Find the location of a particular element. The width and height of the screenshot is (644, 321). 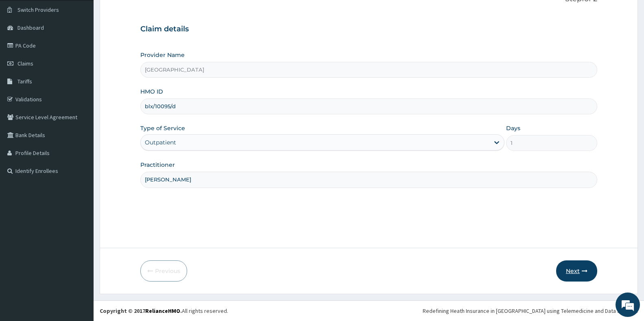

label: HMO ID is located at coordinates (152, 92).